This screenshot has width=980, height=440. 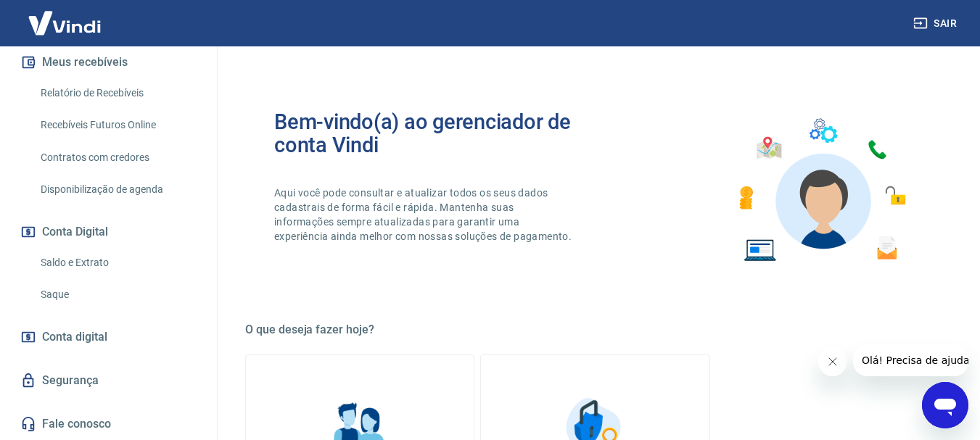 I want to click on h2: Bem-vindo(a) ao gerenciador de conta Vindi, so click(x=435, y=133).